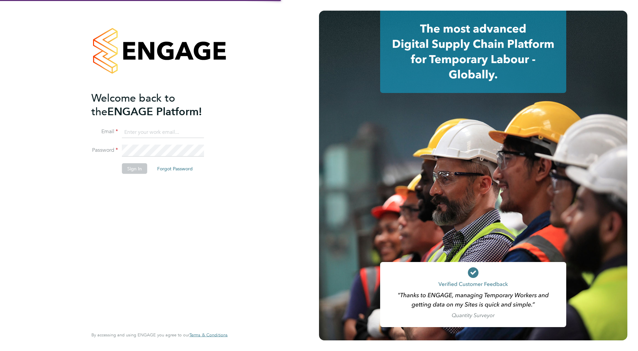  Describe the element at coordinates (208, 335) in the screenshot. I see `span: Terms & Conditions` at that location.